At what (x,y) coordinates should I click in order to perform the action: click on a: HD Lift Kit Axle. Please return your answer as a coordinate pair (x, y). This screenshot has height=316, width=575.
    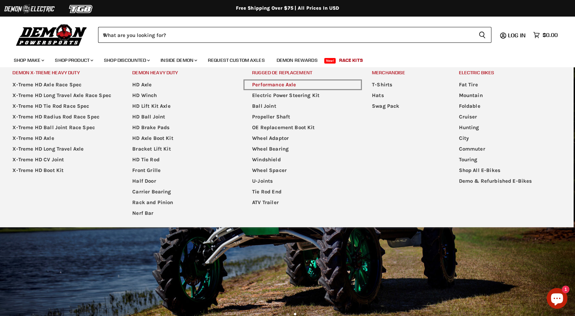
    Looking at the image, I should click on (183, 106).